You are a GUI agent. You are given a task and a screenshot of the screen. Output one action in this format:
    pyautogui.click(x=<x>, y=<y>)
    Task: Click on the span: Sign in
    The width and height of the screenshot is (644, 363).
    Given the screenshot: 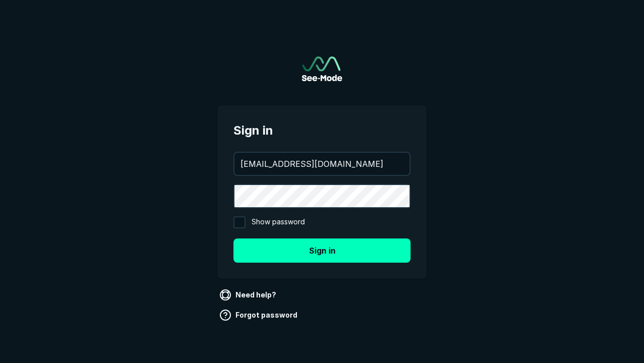 What is the action you would take?
    pyautogui.click(x=322, y=130)
    